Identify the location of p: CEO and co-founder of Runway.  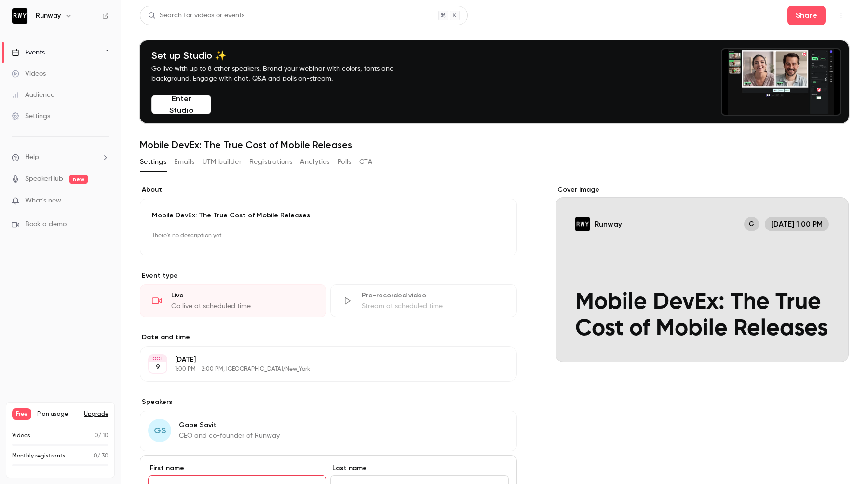
(229, 436).